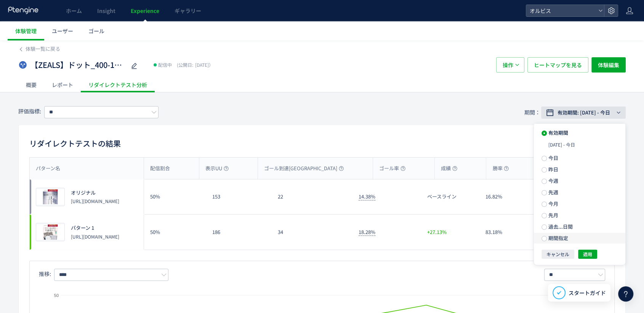  Describe the element at coordinates (50, 197) in the screenshot. I see `img: fc9dacf259fa478d5dc8458799a8ce281757408470862.jpeg` at that location.